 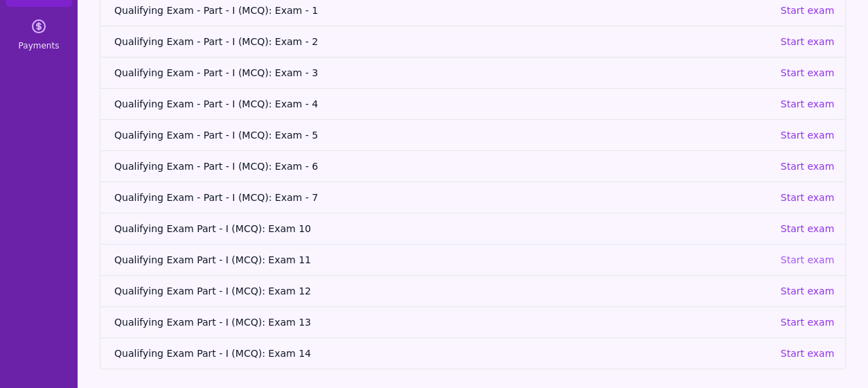 What do you see at coordinates (442, 260) in the screenshot?
I see `span: Qualifying Exam Part - I (MCQ): Exam 11` at bounding box center [442, 260].